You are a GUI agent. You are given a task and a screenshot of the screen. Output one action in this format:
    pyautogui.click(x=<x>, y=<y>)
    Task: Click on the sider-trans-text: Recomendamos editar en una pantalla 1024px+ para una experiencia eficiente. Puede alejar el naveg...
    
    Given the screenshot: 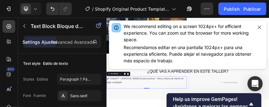 What is the action you would take?
    pyautogui.click(x=187, y=54)
    